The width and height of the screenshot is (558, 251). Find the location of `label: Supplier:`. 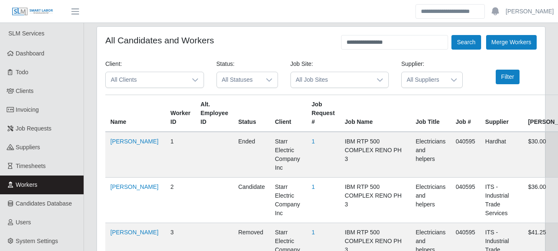

label: Supplier: is located at coordinates (412, 64).